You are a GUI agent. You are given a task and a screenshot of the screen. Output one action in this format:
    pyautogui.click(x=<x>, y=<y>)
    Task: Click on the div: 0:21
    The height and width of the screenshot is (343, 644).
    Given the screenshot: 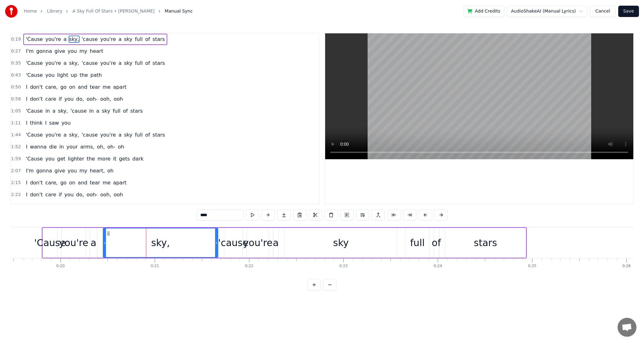 What is the action you would take?
    pyautogui.click(x=155, y=266)
    